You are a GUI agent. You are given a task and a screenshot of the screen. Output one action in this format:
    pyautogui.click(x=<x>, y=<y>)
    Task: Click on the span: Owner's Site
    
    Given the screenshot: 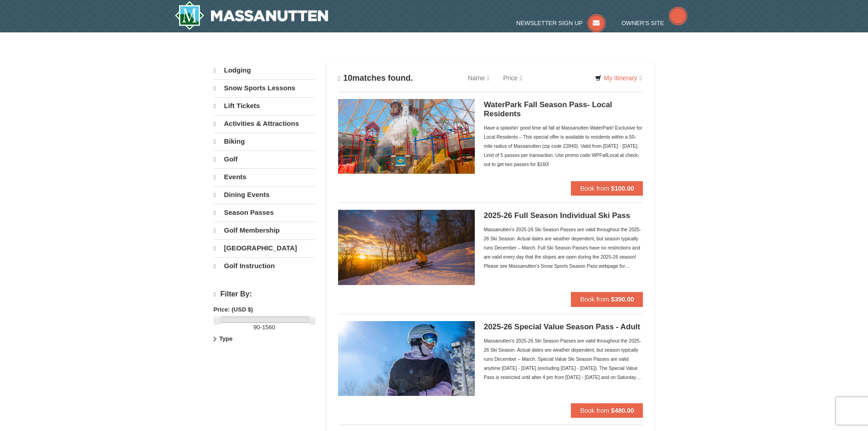 What is the action you would take?
    pyautogui.click(x=643, y=23)
    